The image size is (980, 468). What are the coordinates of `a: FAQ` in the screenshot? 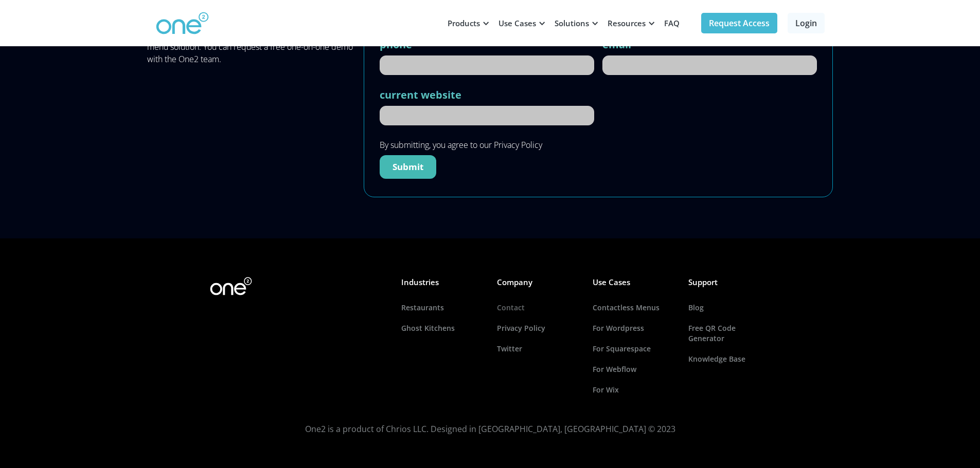 It's located at (672, 23).